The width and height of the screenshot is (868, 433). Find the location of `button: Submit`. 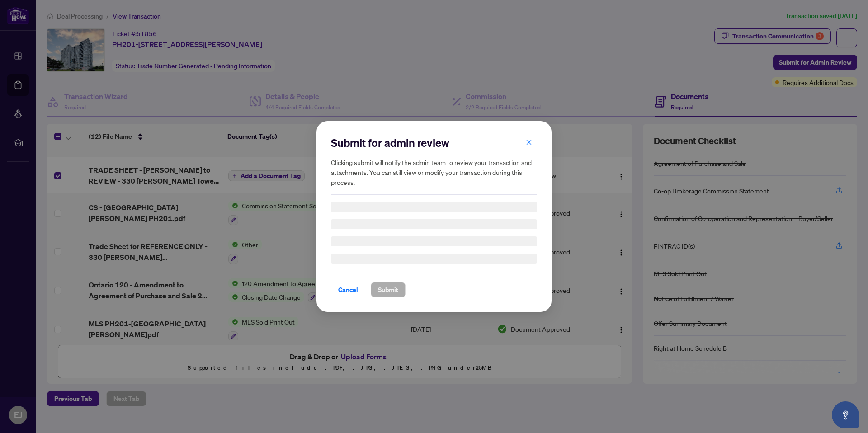

button: Submit is located at coordinates (388, 290).